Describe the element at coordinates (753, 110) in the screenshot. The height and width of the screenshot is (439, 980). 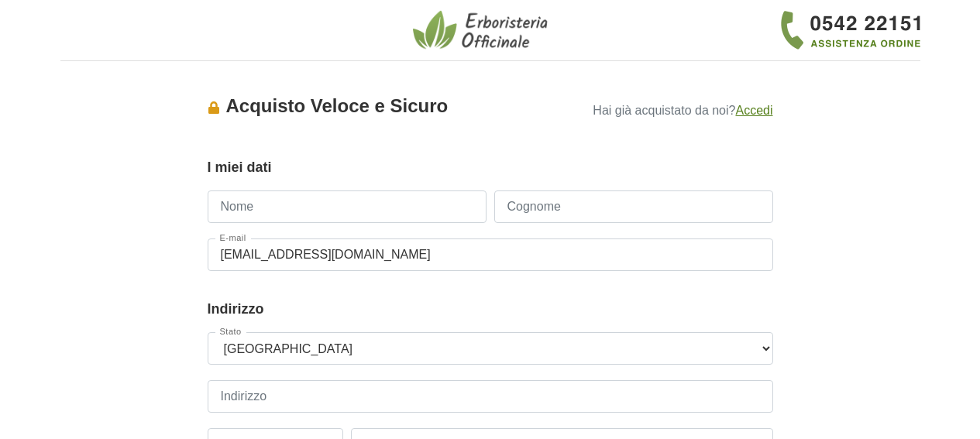
I see `a: Accedi` at that location.